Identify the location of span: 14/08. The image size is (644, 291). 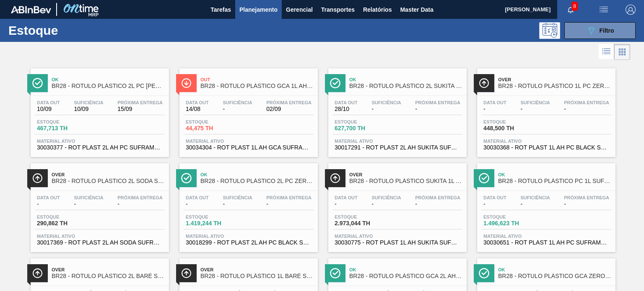
(197, 109).